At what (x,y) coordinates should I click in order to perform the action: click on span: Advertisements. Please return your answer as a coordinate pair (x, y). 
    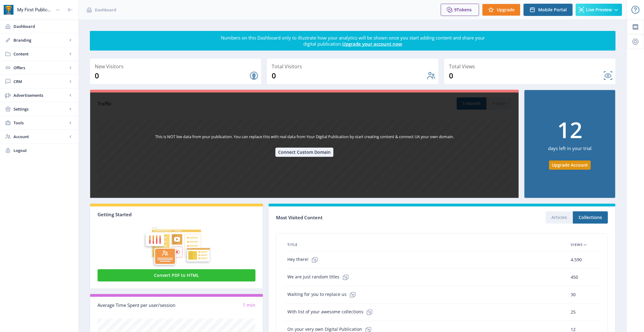
    Looking at the image, I should click on (41, 95).